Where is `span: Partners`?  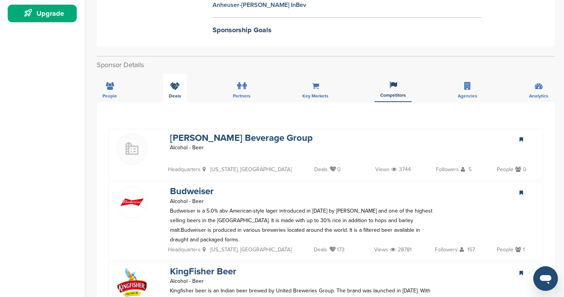
span: Partners is located at coordinates (242, 96).